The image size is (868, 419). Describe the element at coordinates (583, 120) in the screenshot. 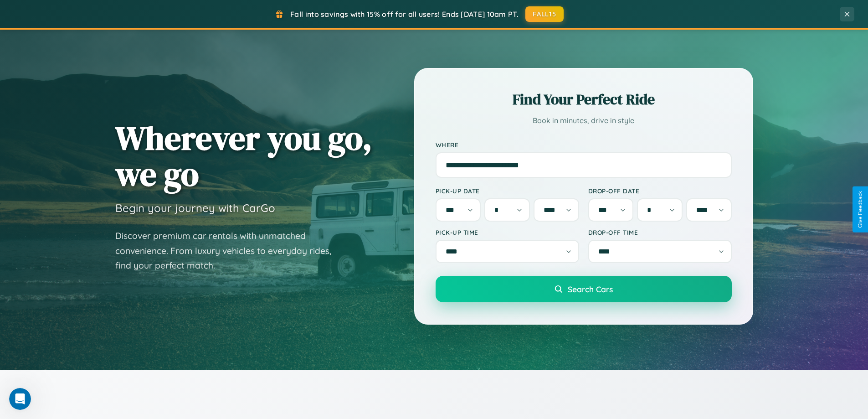

I see `p: Book in minutes, drive in style` at that location.